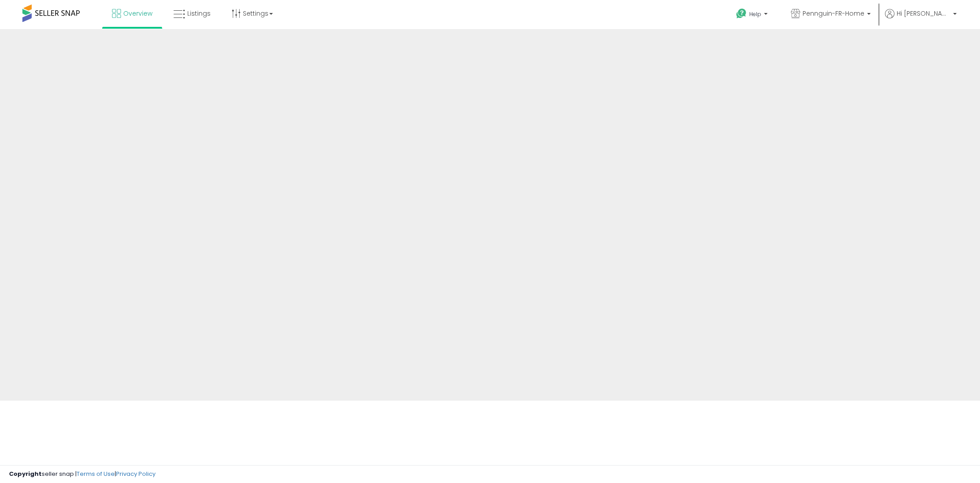 The width and height of the screenshot is (980, 483). Describe the element at coordinates (753, 15) in the screenshot. I see `a: Help` at that location.